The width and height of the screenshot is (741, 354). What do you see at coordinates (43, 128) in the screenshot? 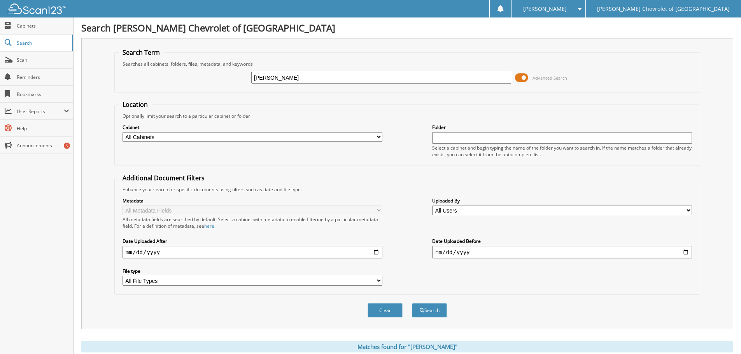
I see `span: Help` at bounding box center [43, 128].